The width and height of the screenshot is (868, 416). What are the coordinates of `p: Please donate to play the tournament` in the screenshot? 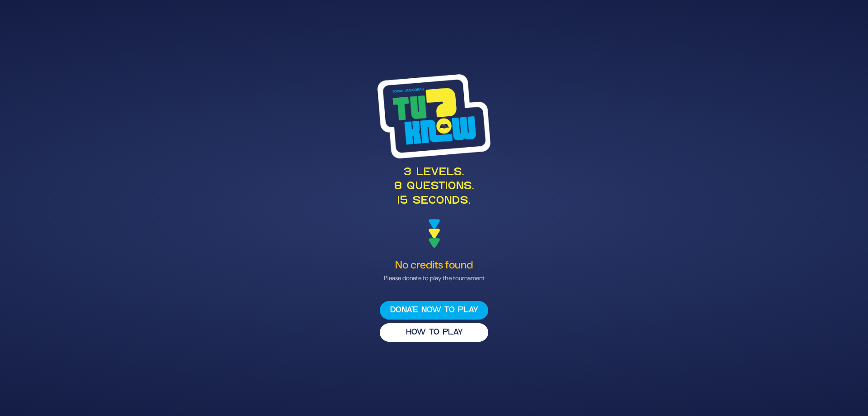 It's located at (434, 278).